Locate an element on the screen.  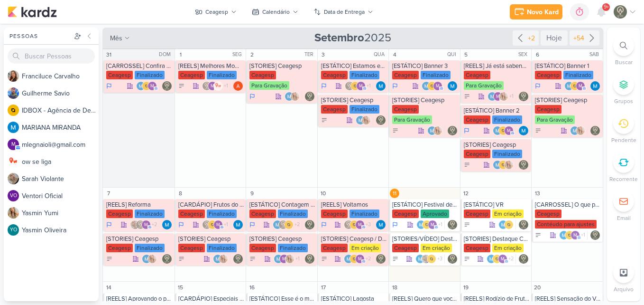
div: SAB is located at coordinates (596, 55).